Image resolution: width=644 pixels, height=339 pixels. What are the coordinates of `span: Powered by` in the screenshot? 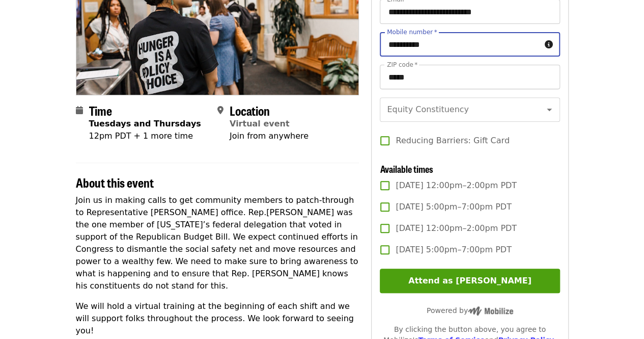 It's located at (470, 310).